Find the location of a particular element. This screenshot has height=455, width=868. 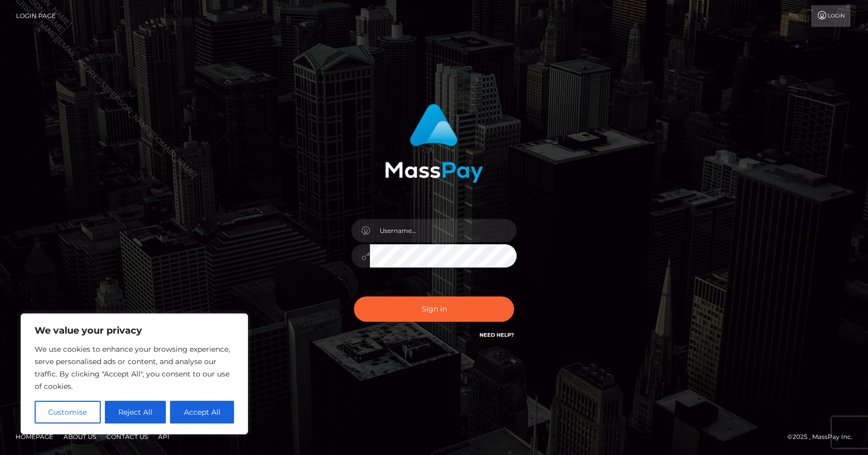

img: MassPay Login is located at coordinates (434, 143).